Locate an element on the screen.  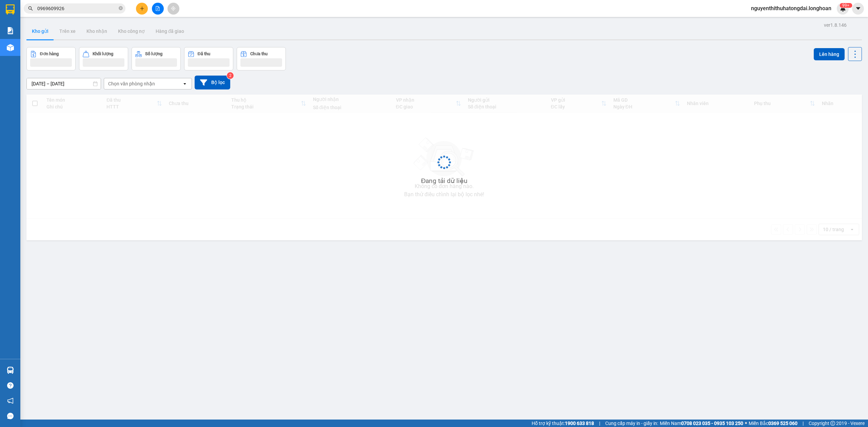
button: Kho công nợ is located at coordinates (132, 31).